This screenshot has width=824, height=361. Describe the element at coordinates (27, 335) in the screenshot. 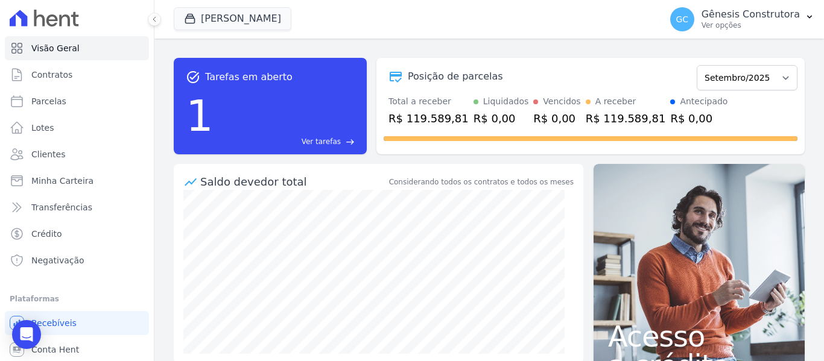

I see `div: Open Intercom Messenger` at that location.